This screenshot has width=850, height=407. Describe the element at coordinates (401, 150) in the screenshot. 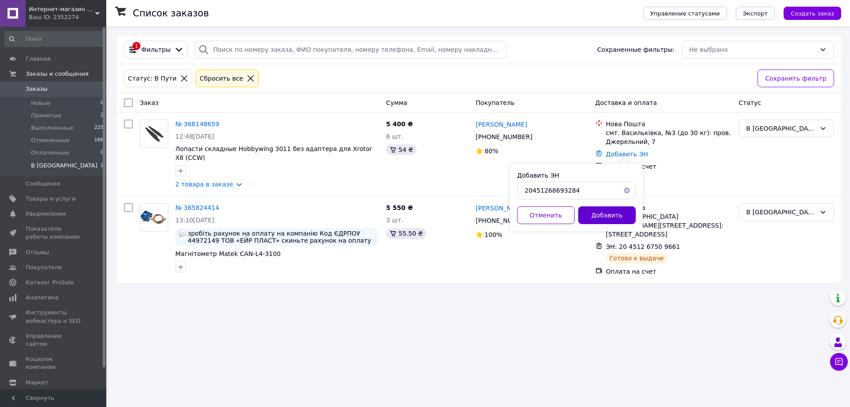

I see `div: 54 ₴` at that location.